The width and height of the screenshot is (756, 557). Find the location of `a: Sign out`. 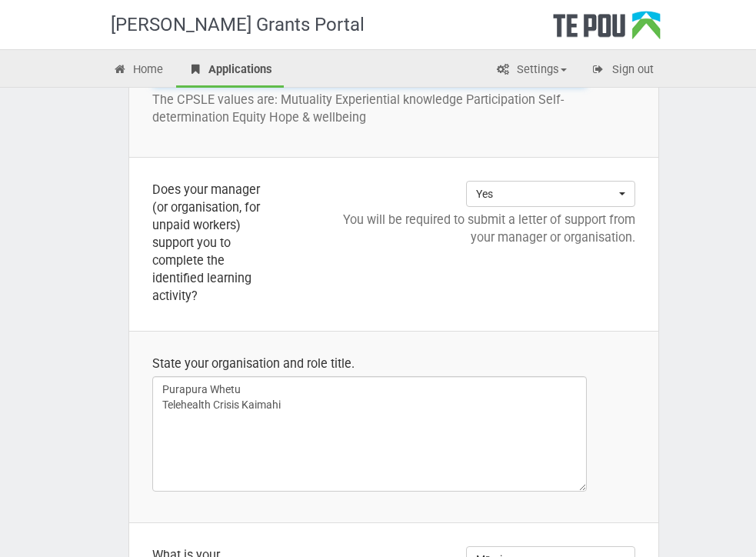

a: Sign out is located at coordinates (622, 71).